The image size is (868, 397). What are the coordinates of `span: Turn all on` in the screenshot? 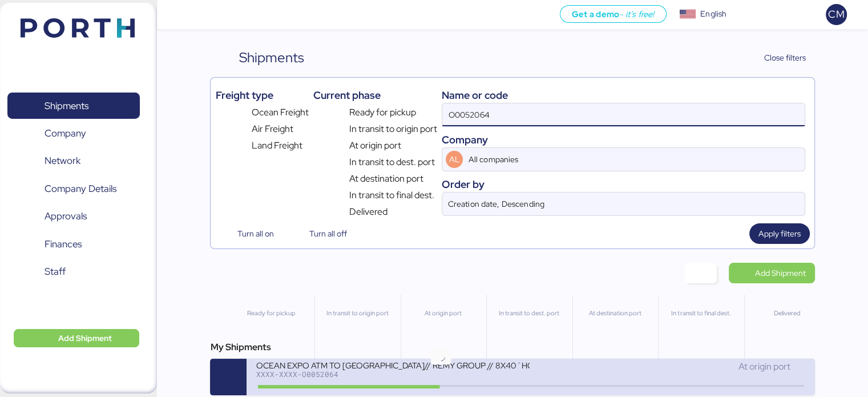 It's located at (256, 234).